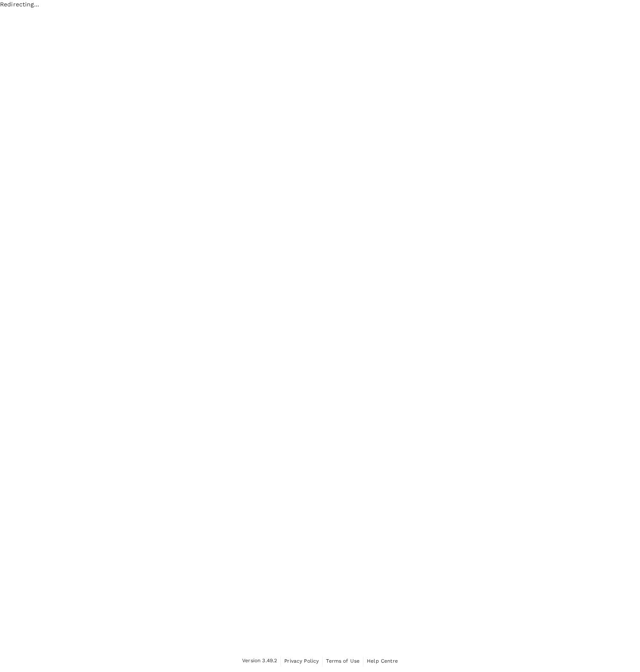 This screenshot has width=640, height=672. What do you see at coordinates (382, 661) in the screenshot?
I see `a: Help Centre` at bounding box center [382, 661].